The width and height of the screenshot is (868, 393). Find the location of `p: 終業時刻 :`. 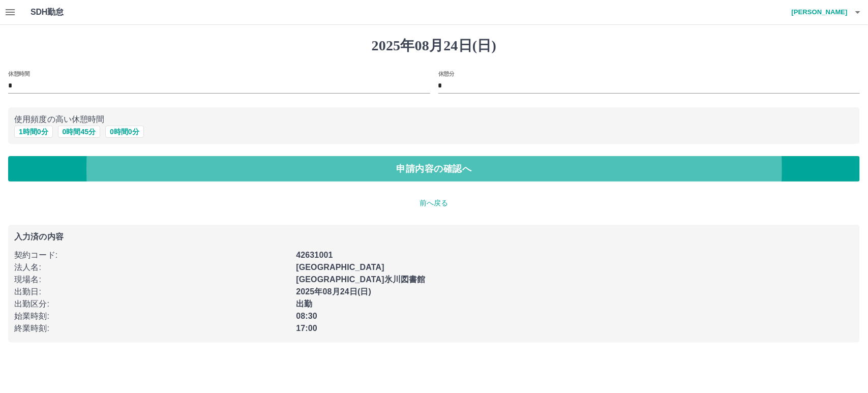

p: 終業時刻 : is located at coordinates (152, 329).